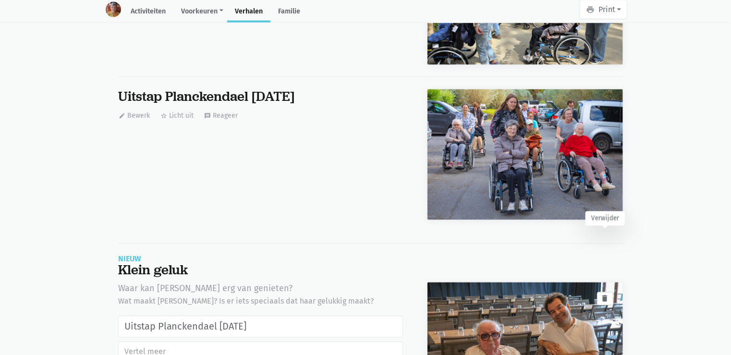 This screenshot has height=355, width=731. What do you see at coordinates (371, 270) in the screenshot?
I see `div: Klein geluk` at bounding box center [371, 270].